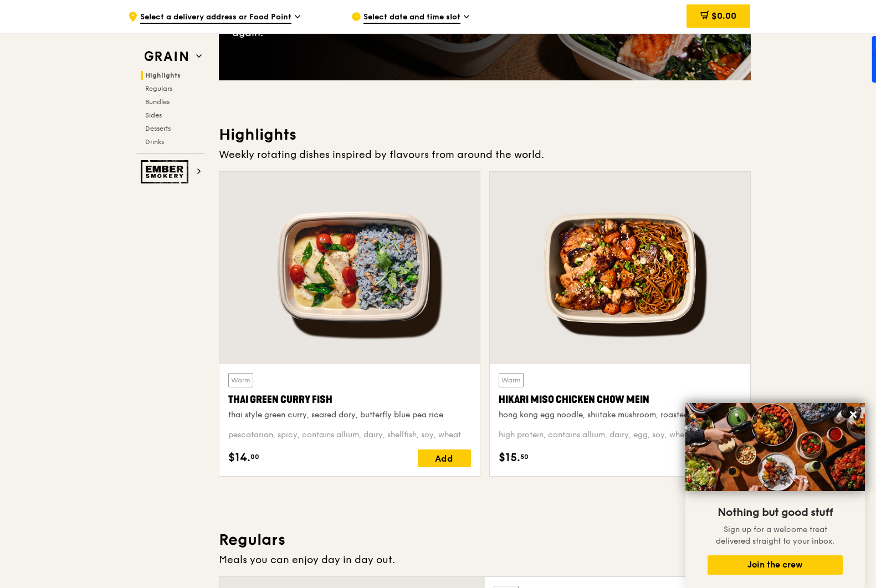 Image resolution: width=876 pixels, height=588 pixels. What do you see at coordinates (524, 457) in the screenshot?
I see `span: 50` at bounding box center [524, 457].